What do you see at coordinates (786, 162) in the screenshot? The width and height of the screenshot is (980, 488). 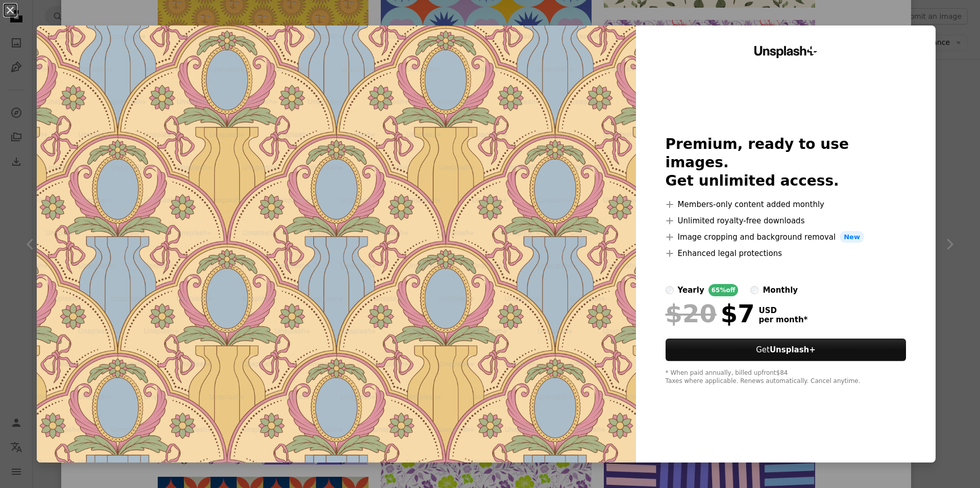 I see `h2: Premium, ready to use images. Get unlimited access.` at bounding box center [786, 162].